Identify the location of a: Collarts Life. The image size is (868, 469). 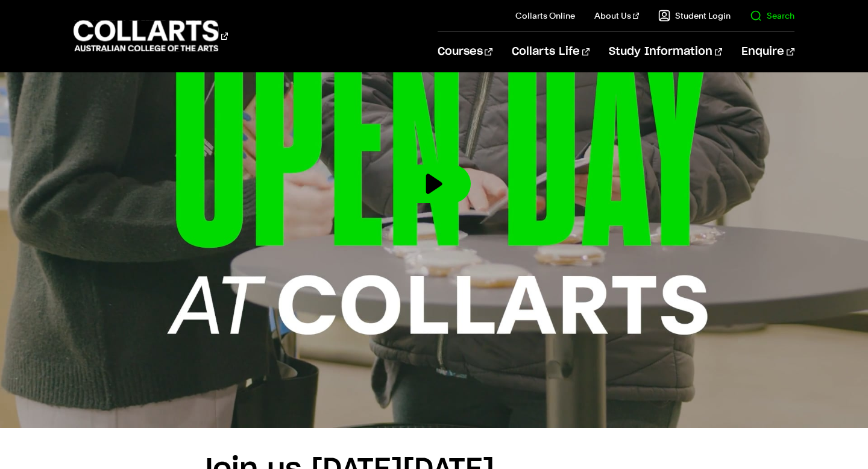
(550, 52).